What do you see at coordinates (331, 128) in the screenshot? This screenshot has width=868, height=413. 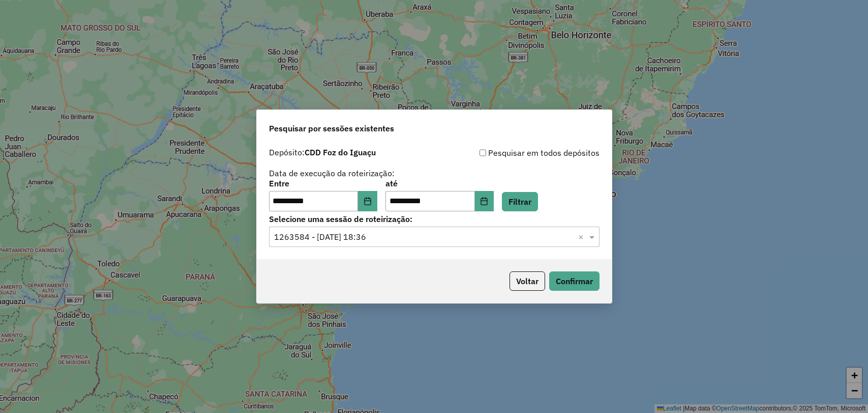 I see `span: Pesquisar por sessões existentes` at bounding box center [331, 128].